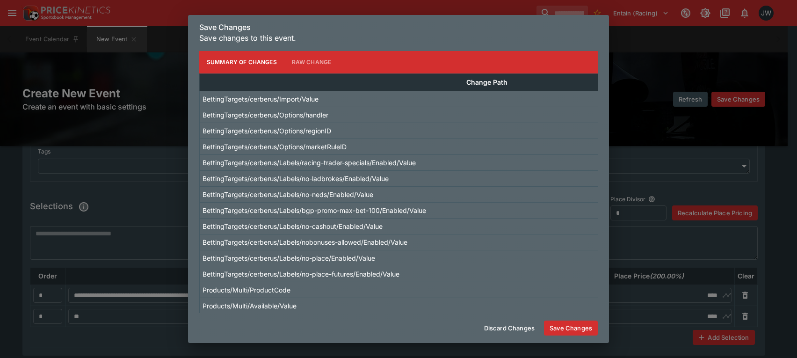 This screenshot has width=797, height=358. What do you see at coordinates (246, 290) in the screenshot?
I see `p: Products/Multi/ProductCode` at bounding box center [246, 290].